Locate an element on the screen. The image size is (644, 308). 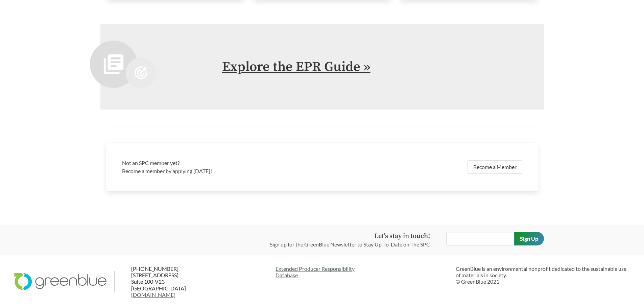
a: Explore the EPR Guide » is located at coordinates (296, 67).